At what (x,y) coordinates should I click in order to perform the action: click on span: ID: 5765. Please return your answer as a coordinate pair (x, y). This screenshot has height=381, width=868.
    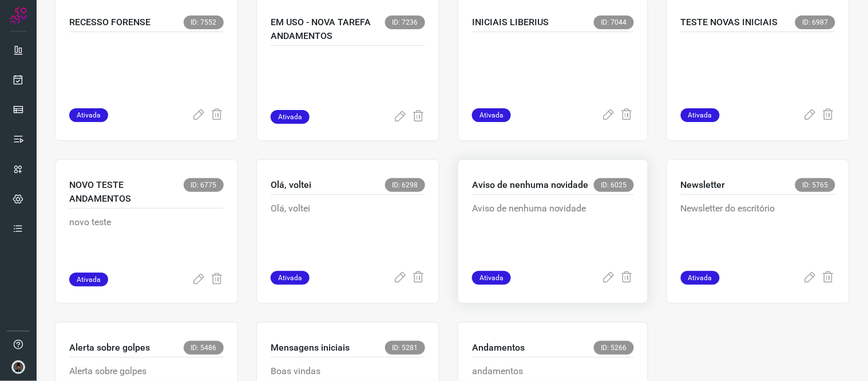
    Looking at the image, I should click on (816, 185).